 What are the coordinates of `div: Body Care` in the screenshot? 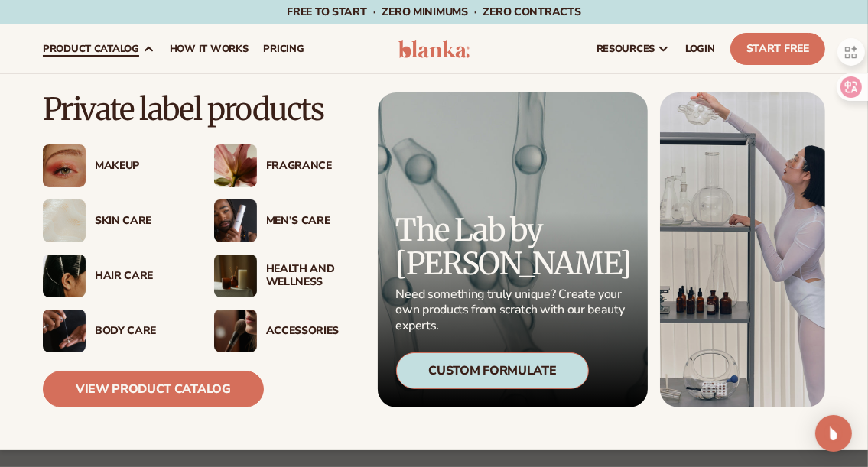 It's located at (139, 331).